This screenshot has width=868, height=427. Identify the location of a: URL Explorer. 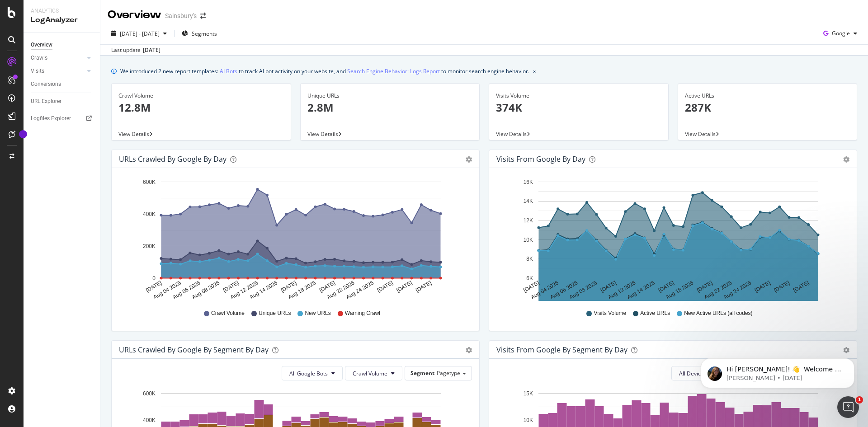
(62, 101).